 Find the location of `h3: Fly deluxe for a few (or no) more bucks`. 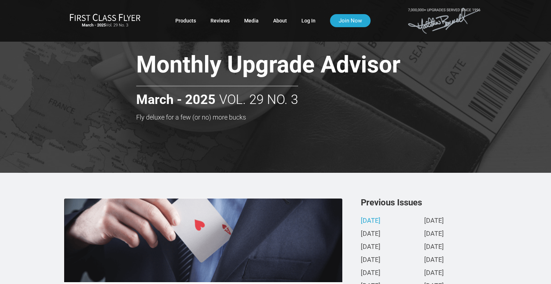

h3: Fly deluxe for a few (or no) more bucks is located at coordinates (294, 117).